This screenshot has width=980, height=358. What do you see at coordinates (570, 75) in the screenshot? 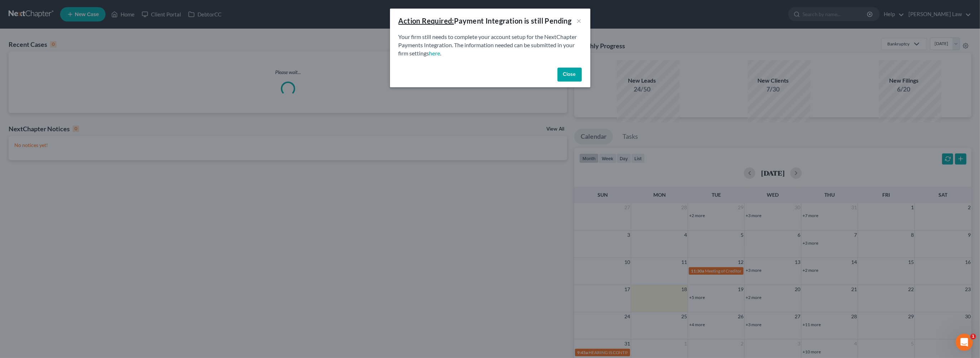
I see `button: Close` at bounding box center [570, 75].